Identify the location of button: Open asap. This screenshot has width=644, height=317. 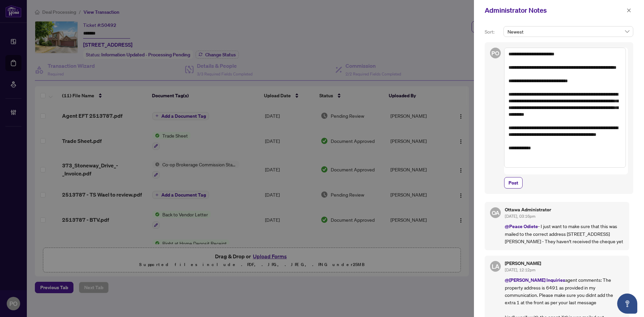
(627, 304).